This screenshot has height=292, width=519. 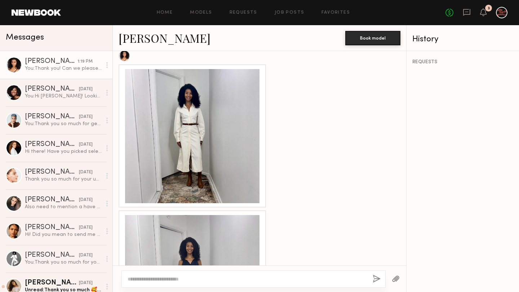 I want to click on a: Models, so click(x=201, y=13).